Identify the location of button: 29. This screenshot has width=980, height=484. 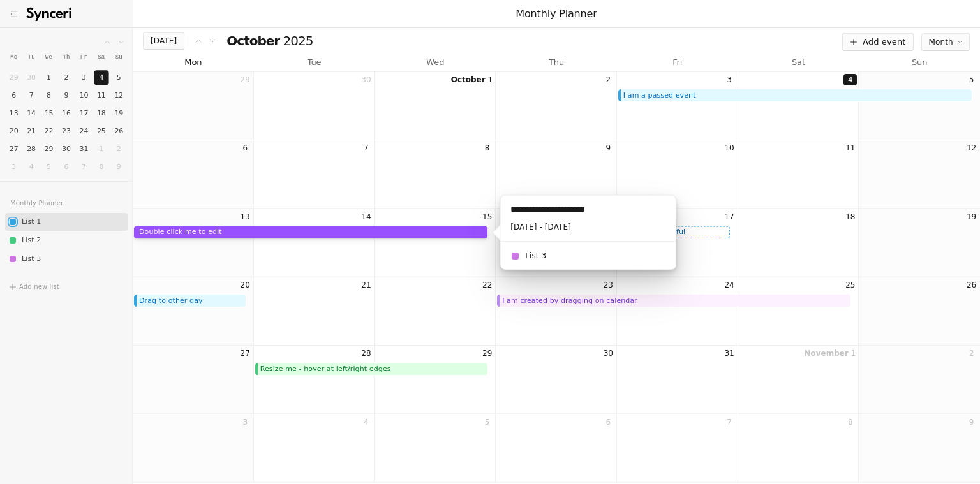
(14, 78).